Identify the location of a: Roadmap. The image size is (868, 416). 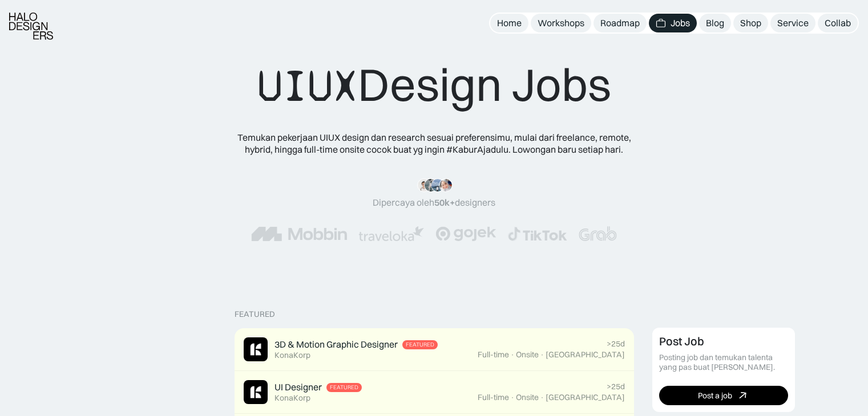
(619, 23).